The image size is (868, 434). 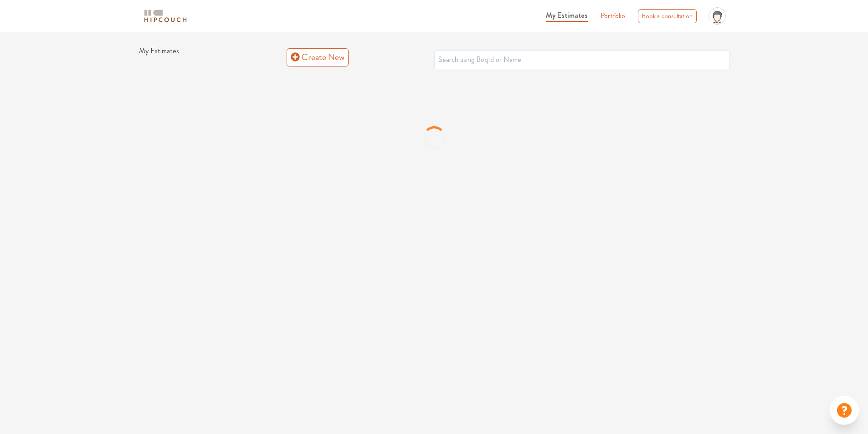 What do you see at coordinates (318, 58) in the screenshot?
I see `a: Create New` at bounding box center [318, 58].